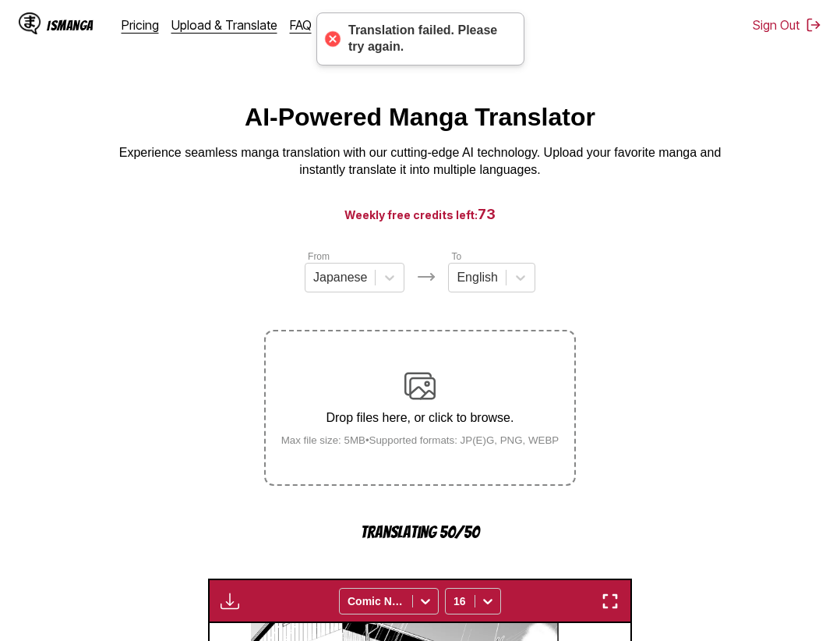 The height and width of the screenshot is (641, 840). What do you see at coordinates (70, 25) in the screenshot?
I see `div: IsManga` at bounding box center [70, 25].